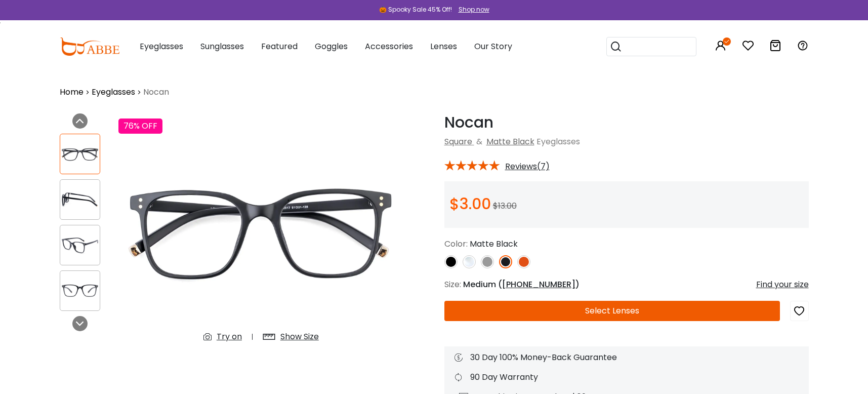  I want to click on div: Shop now, so click(474, 10).